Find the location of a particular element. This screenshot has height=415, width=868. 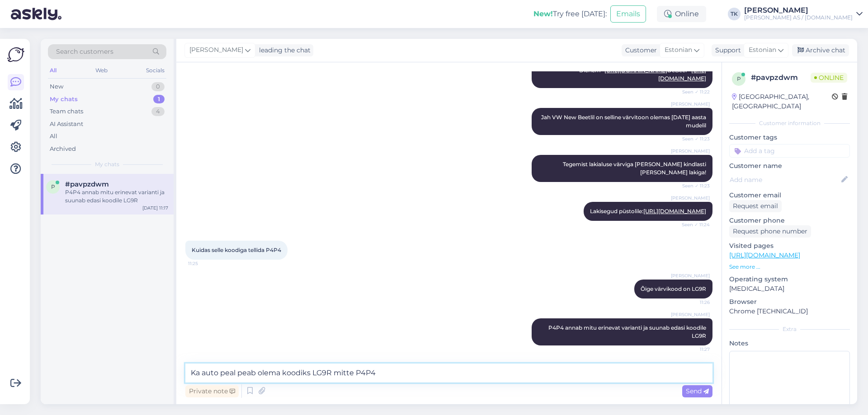

span: P4P4 annab mitu erinevat varianti ja suunab edasi koodile LG9R is located at coordinates (628, 331).